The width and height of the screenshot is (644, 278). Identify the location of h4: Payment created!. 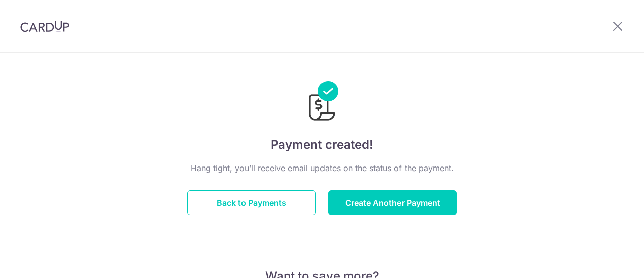
(322, 145).